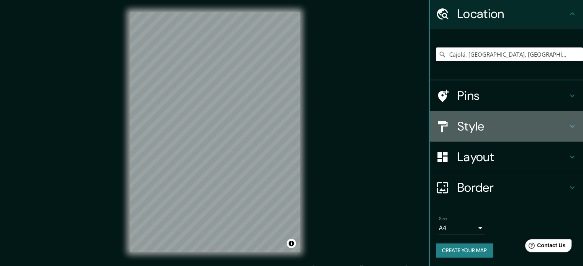  What do you see at coordinates (36, 9) in the screenshot?
I see `span: Contact Us` at bounding box center [36, 9].